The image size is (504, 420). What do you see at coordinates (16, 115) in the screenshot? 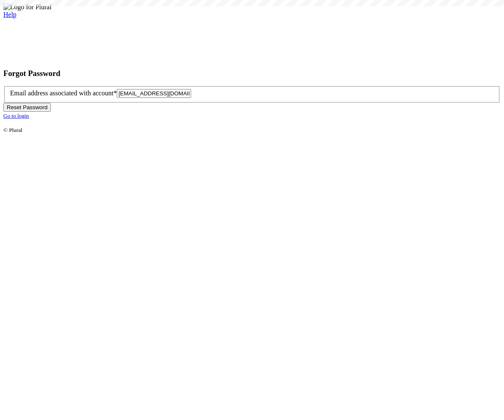
I see `small: Go to login` at bounding box center [16, 115].